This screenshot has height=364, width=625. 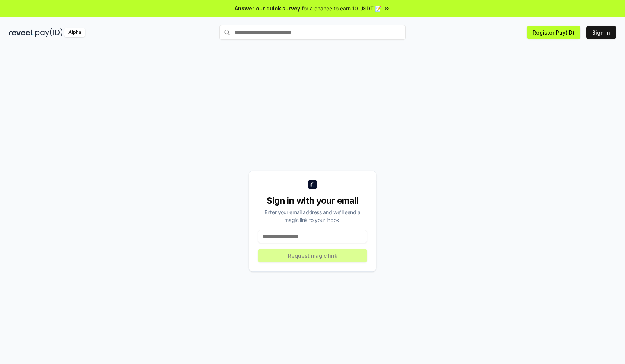 What do you see at coordinates (75, 32) in the screenshot?
I see `div: Alpha` at bounding box center [75, 32].